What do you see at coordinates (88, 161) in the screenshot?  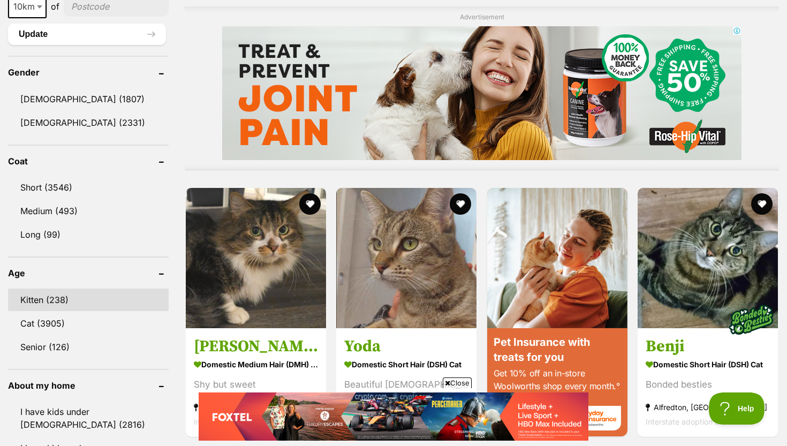 I see `header: Coat` at bounding box center [88, 161].